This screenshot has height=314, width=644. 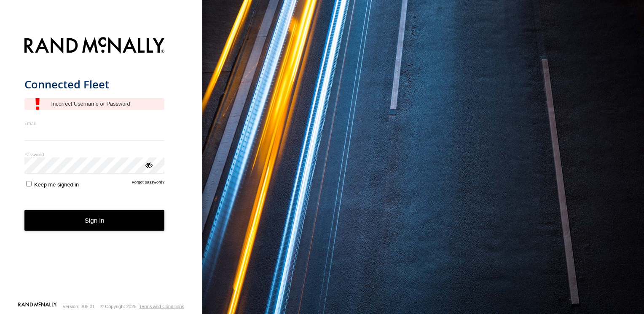 I want to click on label: Email, so click(x=95, y=123).